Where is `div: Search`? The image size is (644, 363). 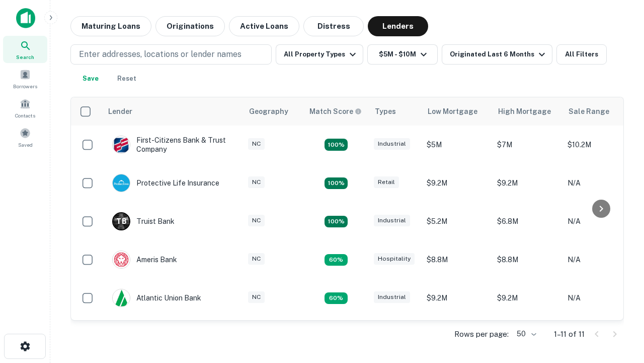 div: Search is located at coordinates (25, 50).